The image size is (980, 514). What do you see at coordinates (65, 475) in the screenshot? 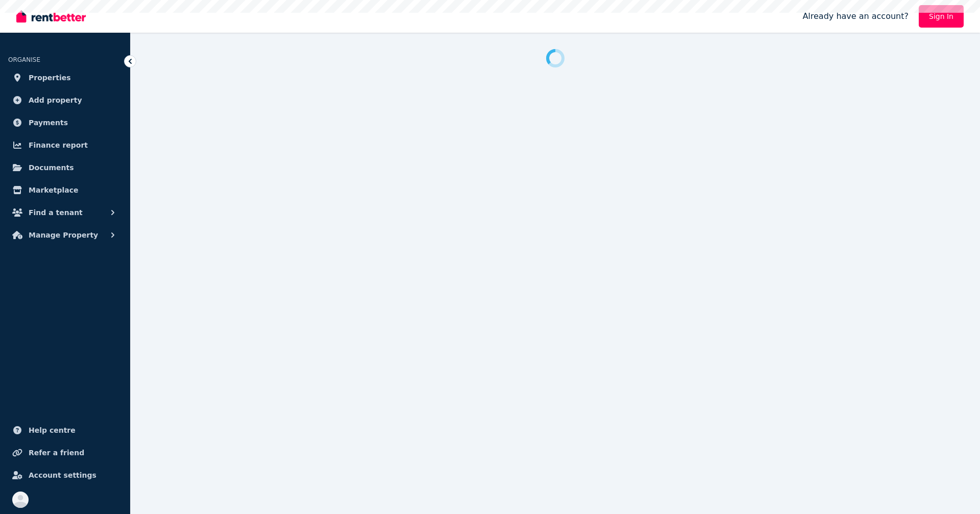
I see `a: Account settings` at bounding box center [65, 475].